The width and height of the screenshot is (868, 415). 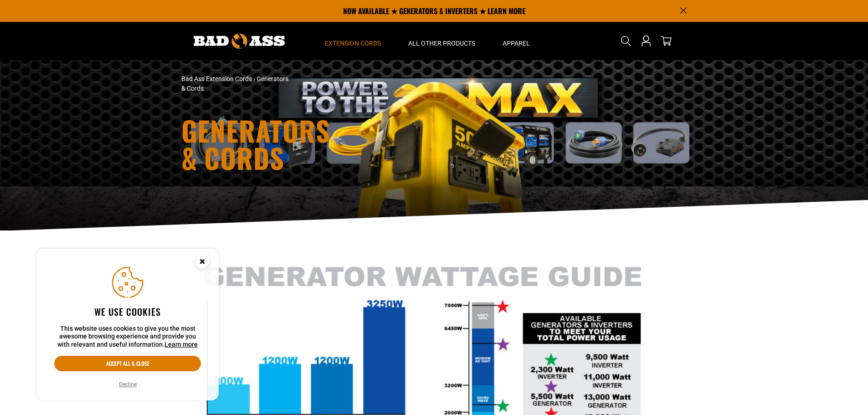 I want to click on summary: Search, so click(x=626, y=41).